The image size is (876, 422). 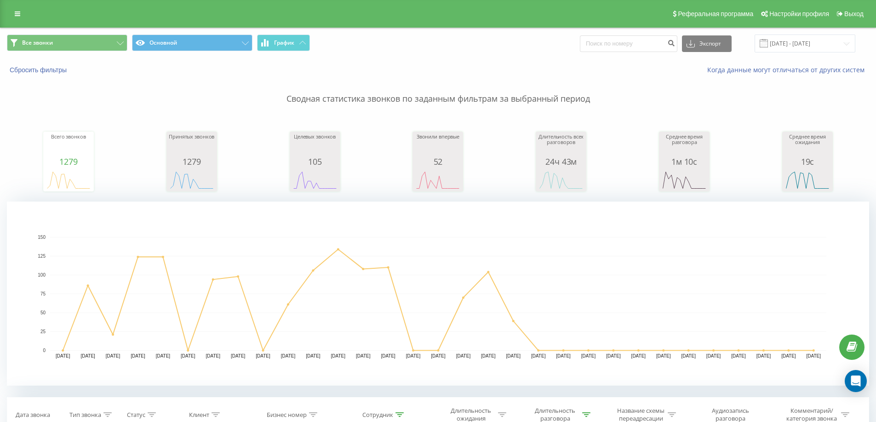 I want to click on text: 50, so click(x=43, y=312).